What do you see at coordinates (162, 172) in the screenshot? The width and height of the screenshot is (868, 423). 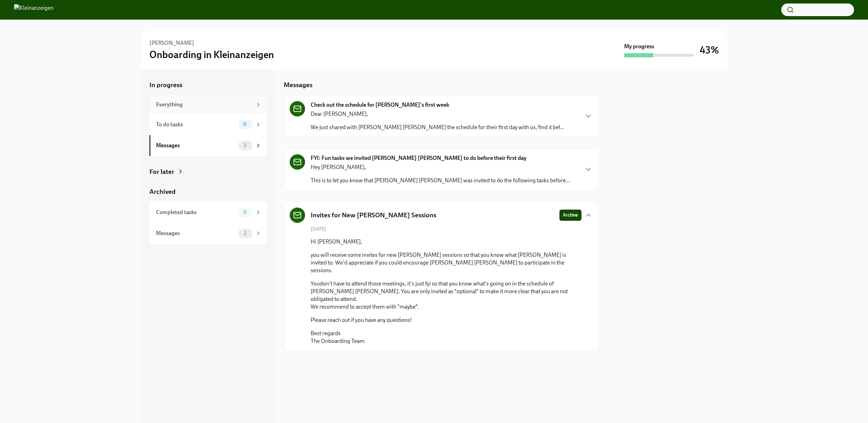 I see `div: For later` at bounding box center [162, 172].